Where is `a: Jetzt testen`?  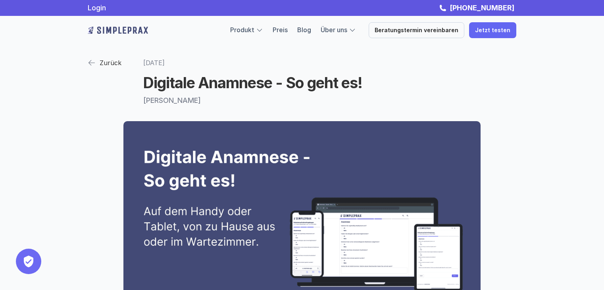 a: Jetzt testen is located at coordinates (492, 30).